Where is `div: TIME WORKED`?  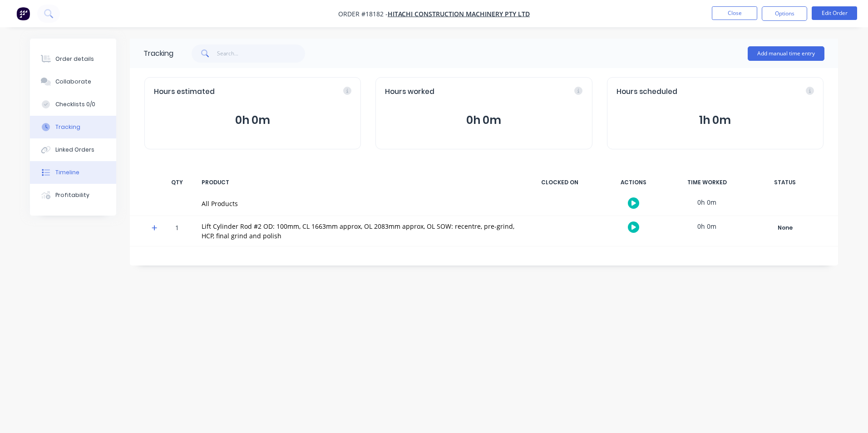 div: TIME WORKED is located at coordinates (707, 182).